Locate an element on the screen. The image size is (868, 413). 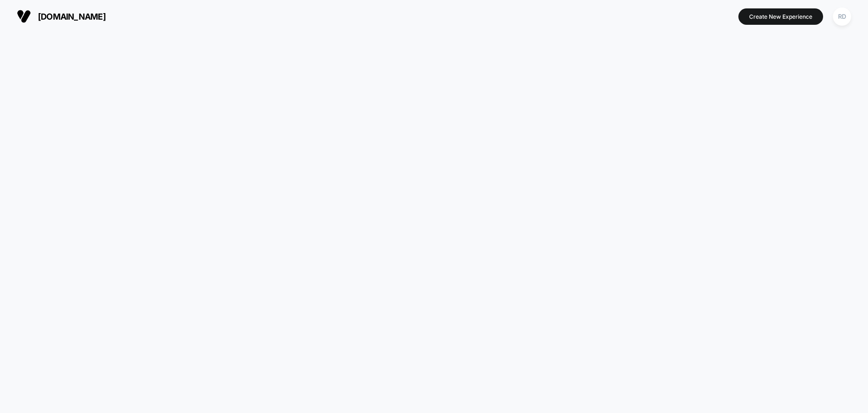
button: Create New Experience is located at coordinates (780, 16).